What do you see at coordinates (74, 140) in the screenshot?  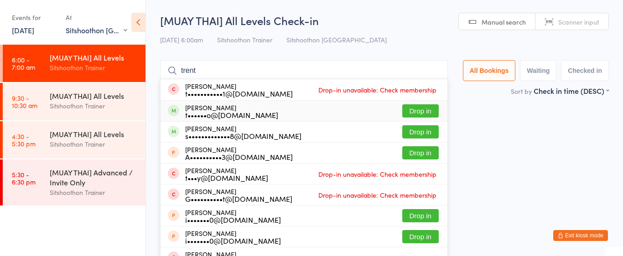 I see `a: 4:30 -5:30 pm[MUAY THAI] All LevelsSitshoothon Trainer` at bounding box center [74, 140].